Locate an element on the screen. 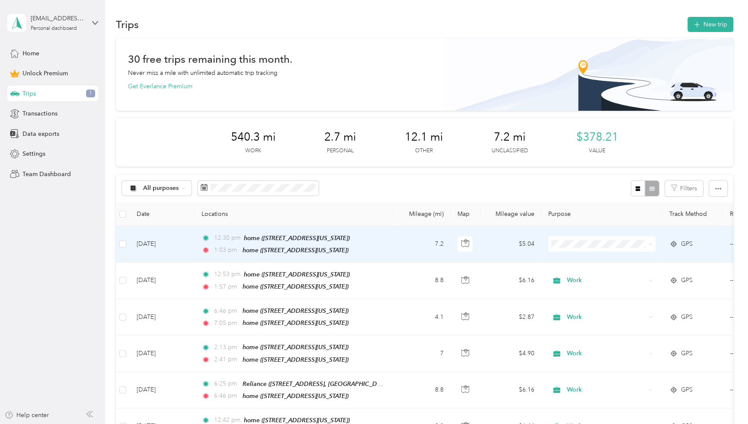  span: Data exports is located at coordinates (41, 134).